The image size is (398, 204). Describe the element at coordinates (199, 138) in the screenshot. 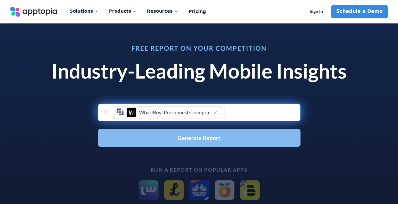

I see `span: Generate Report` at that location.